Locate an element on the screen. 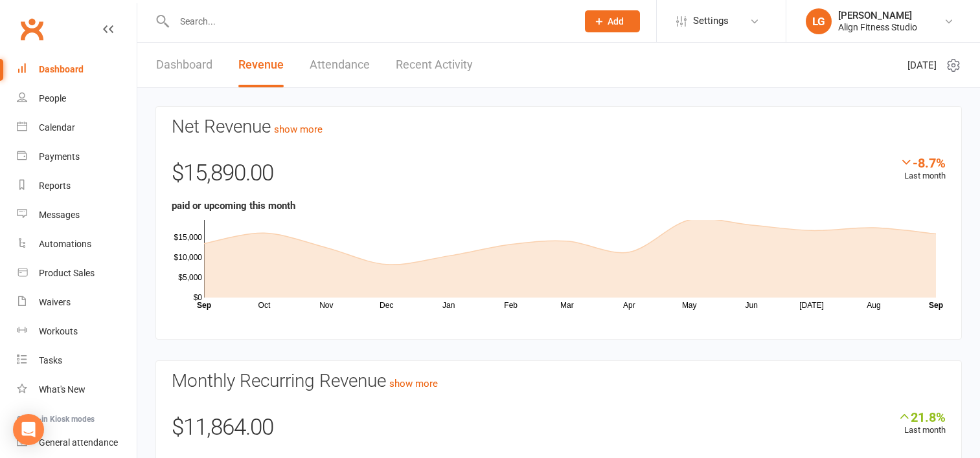 This screenshot has width=980, height=458. div: Open Intercom Messenger is located at coordinates (29, 430).